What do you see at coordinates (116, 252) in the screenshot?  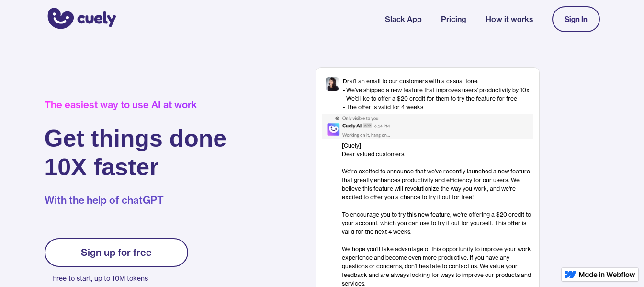 I see `a: Sign up for free` at bounding box center [116, 252].